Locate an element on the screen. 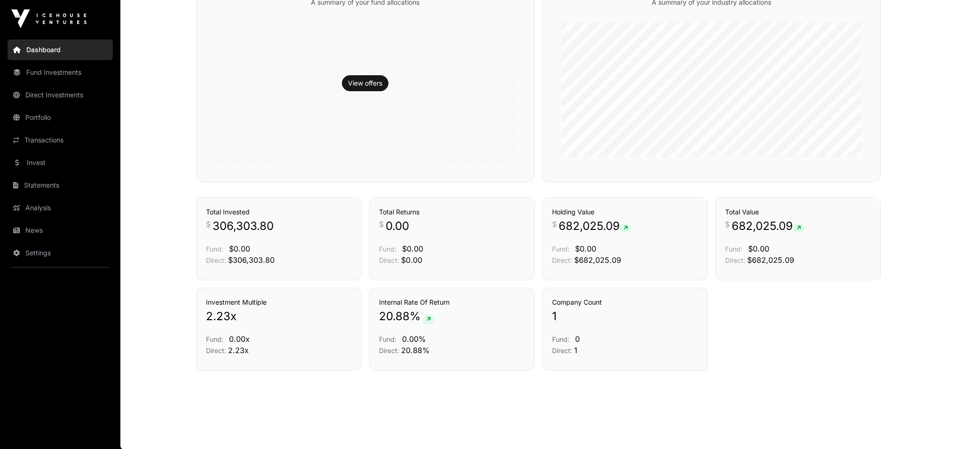  h3: Company Count is located at coordinates (625, 303).